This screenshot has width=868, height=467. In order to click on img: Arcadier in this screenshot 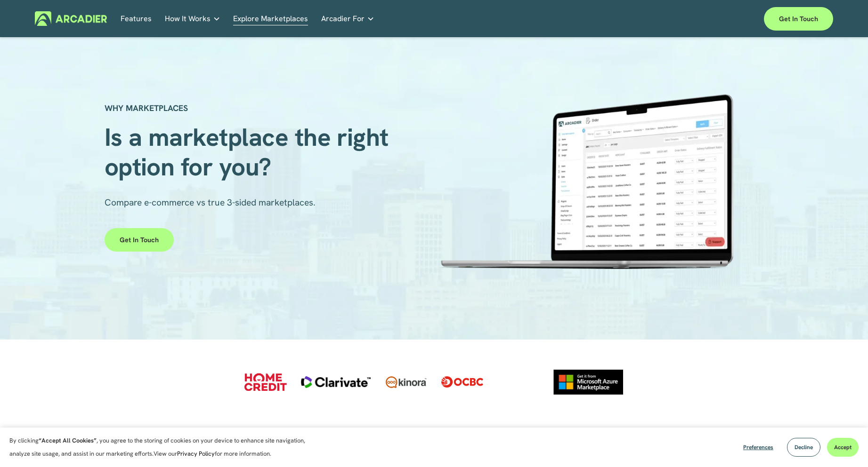, I will do `click(71, 18)`.